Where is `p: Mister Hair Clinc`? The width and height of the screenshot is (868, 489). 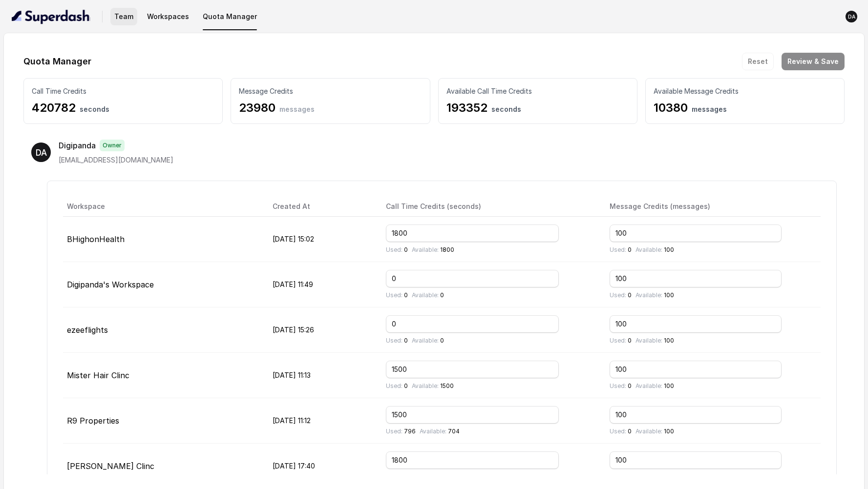
p: Mister Hair Clinc is located at coordinates (162, 375).